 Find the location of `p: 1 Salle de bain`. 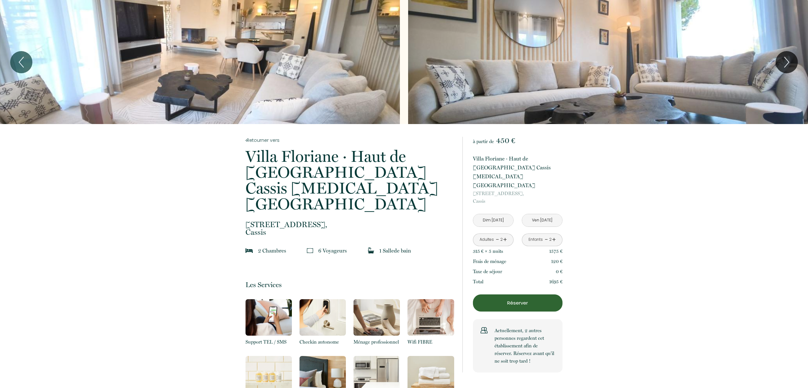

p: 1 Salle de bain is located at coordinates (395, 251).